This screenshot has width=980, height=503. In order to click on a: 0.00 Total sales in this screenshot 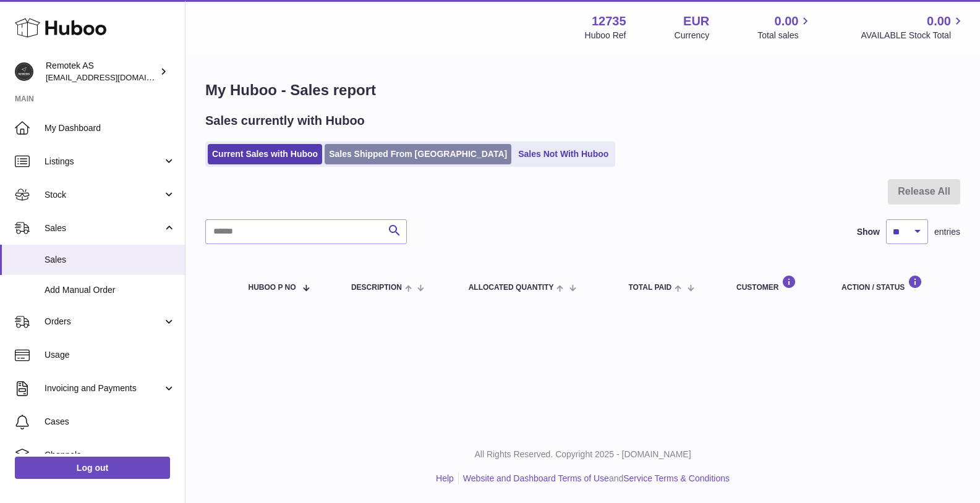, I will do `click(785, 27)`.